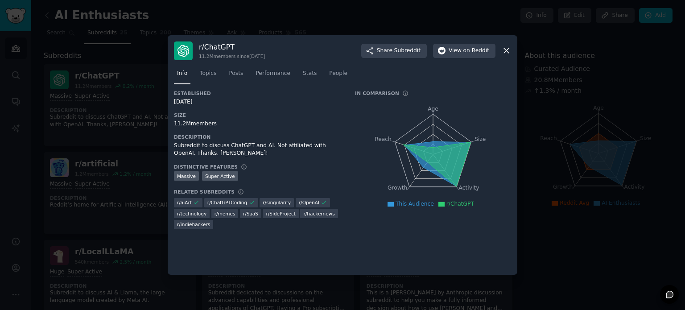  What do you see at coordinates (225, 214) in the screenshot?
I see `span: r/ memes` at bounding box center [225, 214].